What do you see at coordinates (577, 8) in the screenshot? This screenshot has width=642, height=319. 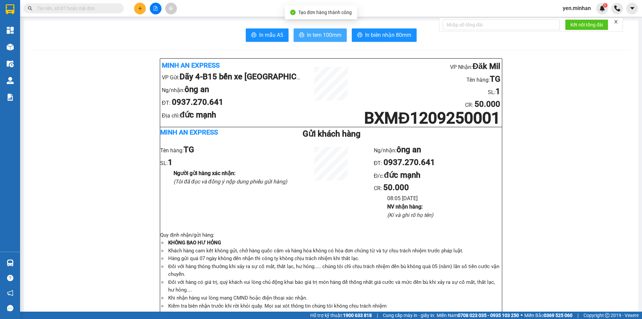 I see `span: yen.minhan` at bounding box center [577, 8].